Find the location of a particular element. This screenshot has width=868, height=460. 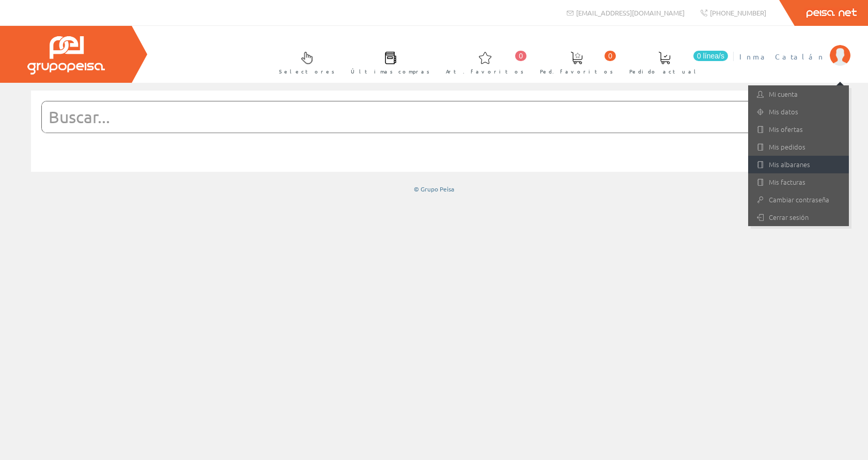

a: Cambiar contraseña is located at coordinates (798, 200).